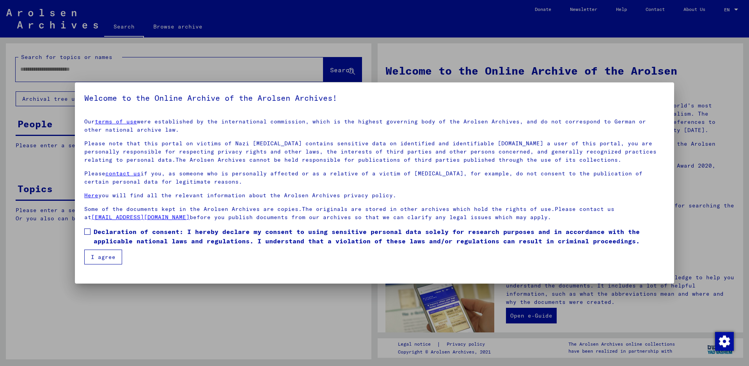  I want to click on a: contact us, so click(123, 173).